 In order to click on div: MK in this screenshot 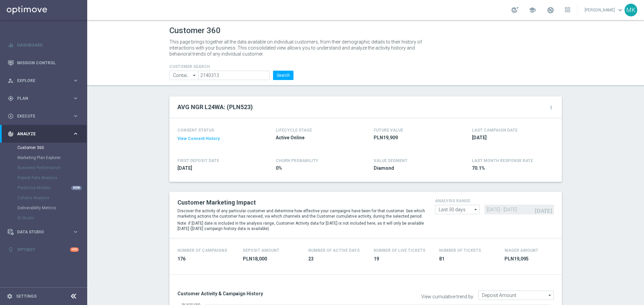, I will do `click(630, 10)`.